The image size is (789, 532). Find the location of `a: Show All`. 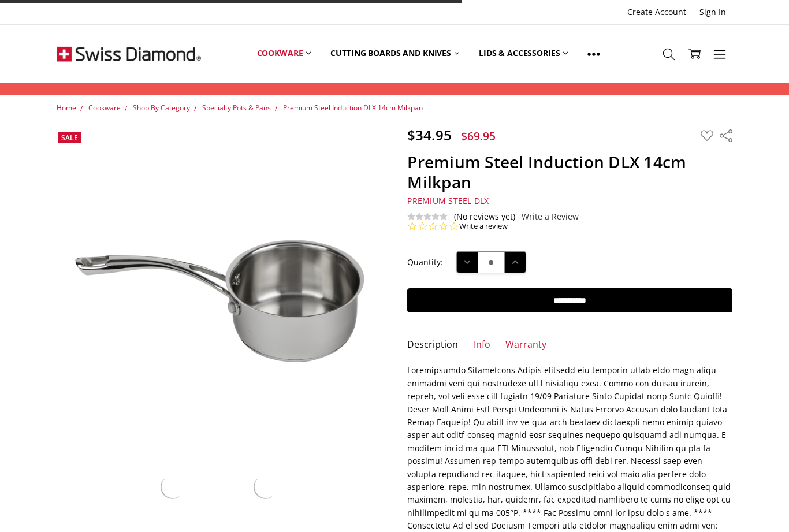

a: Show All is located at coordinates (594, 53).